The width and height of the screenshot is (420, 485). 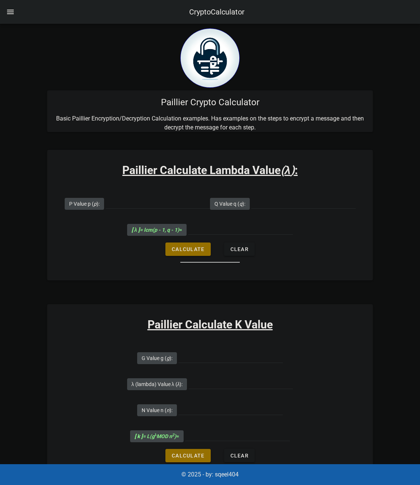 What do you see at coordinates (168, 358) in the screenshot?
I see `i: g` at bounding box center [168, 358].